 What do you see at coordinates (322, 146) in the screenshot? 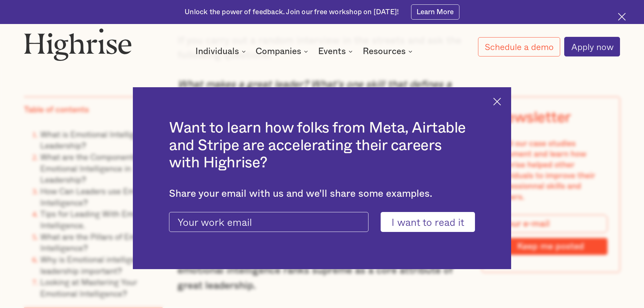
I see `h2: Want to learn how folks from Meta, Airtable and Stripe are accelerating their careers with Highrise?` at bounding box center [322, 146].